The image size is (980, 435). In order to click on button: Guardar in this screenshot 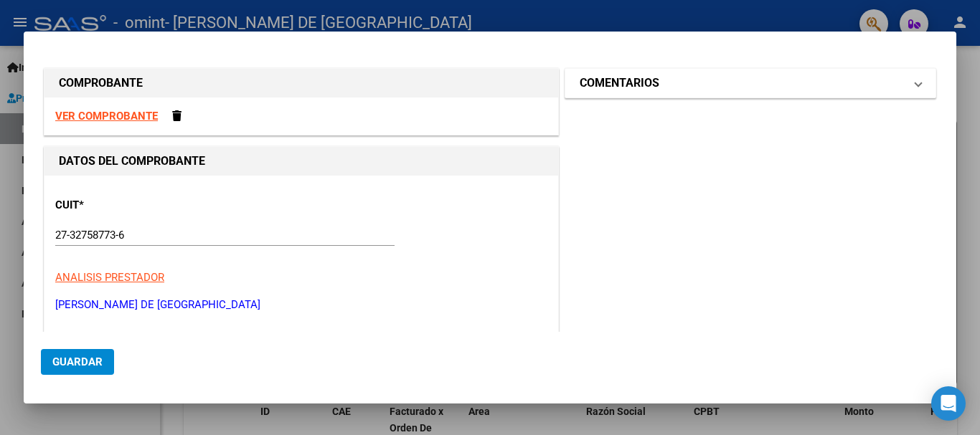, I will do `click(77, 362)`.